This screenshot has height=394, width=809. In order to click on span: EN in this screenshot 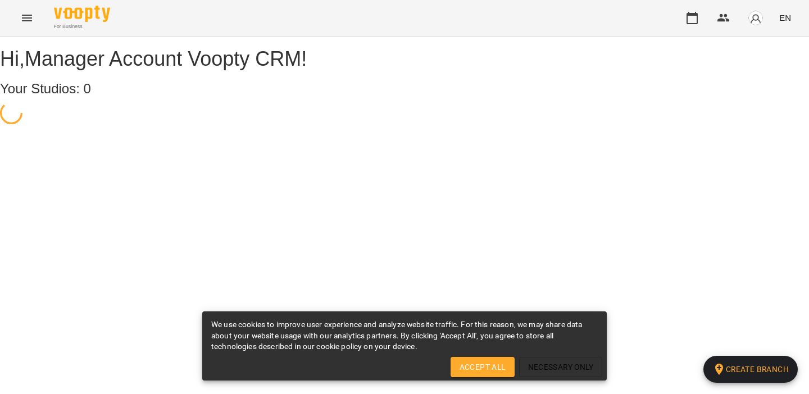, I will do `click(784, 17)`.